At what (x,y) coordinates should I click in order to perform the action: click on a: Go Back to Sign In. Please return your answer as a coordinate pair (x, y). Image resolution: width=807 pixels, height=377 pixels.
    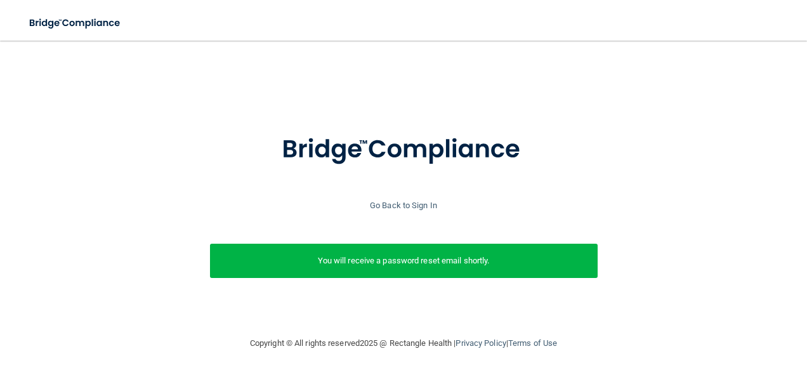
    Looking at the image, I should click on (403, 205).